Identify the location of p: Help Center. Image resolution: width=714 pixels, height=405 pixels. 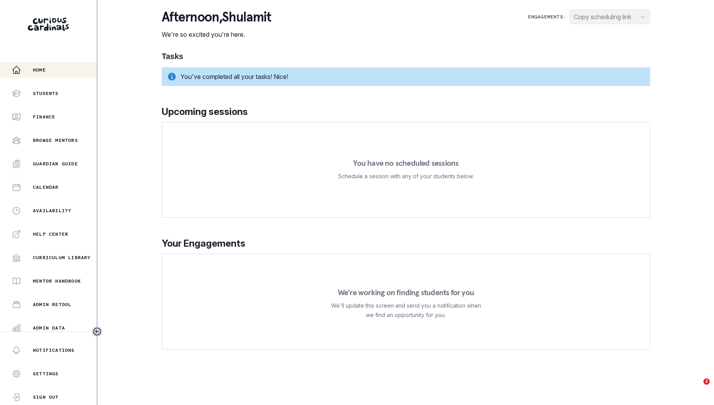
(50, 234).